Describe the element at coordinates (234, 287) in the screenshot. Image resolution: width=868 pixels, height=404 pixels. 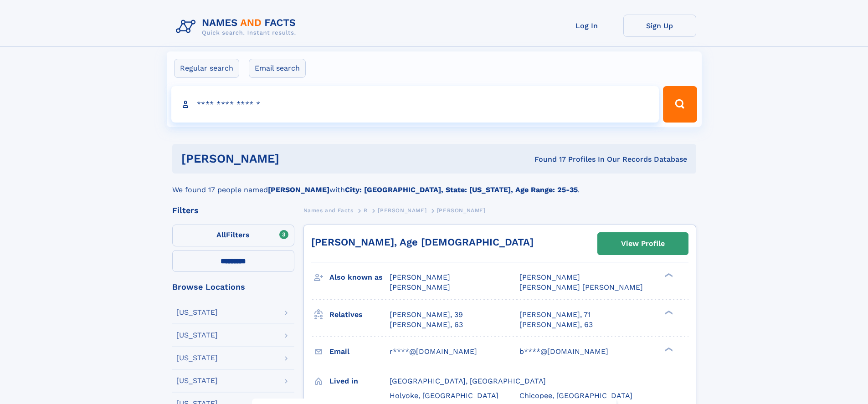
I see `div: Browse Locations` at that location.